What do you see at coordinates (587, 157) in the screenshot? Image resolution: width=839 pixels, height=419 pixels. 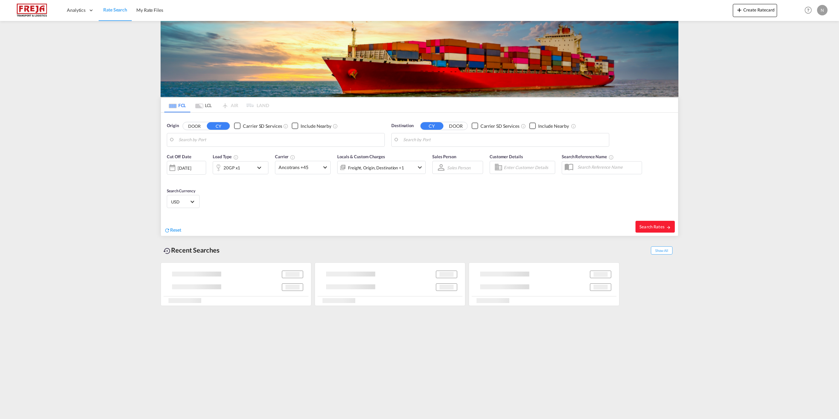 I see `span: Search Reference Name` at bounding box center [587, 157].